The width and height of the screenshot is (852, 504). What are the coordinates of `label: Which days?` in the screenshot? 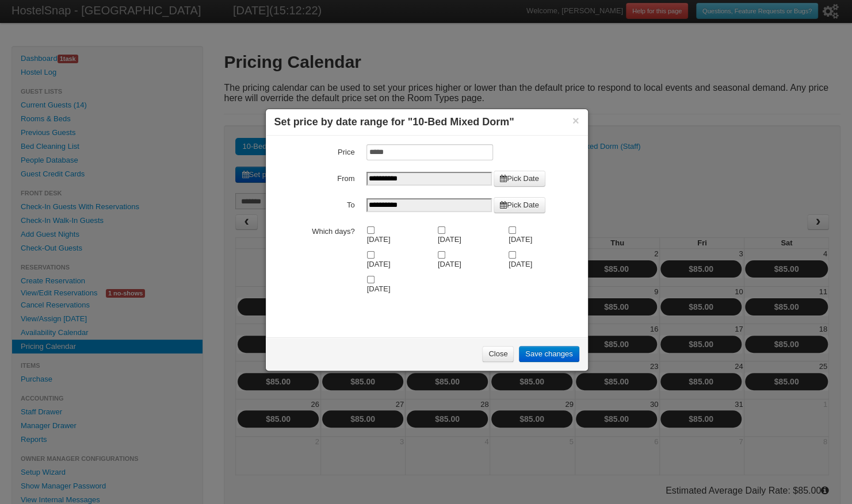 It's located at (315, 230).